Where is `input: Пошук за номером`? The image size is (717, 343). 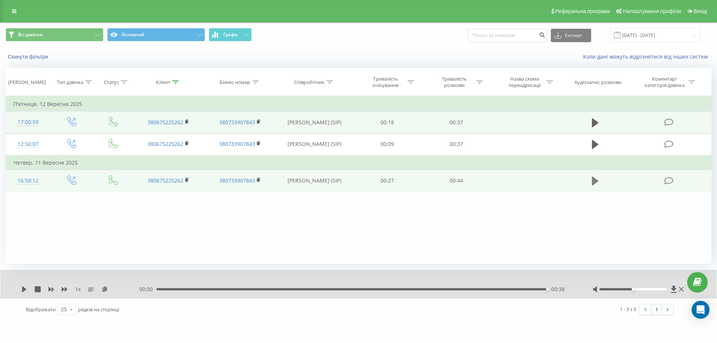
input: Пошук за номером is located at coordinates (507, 35).